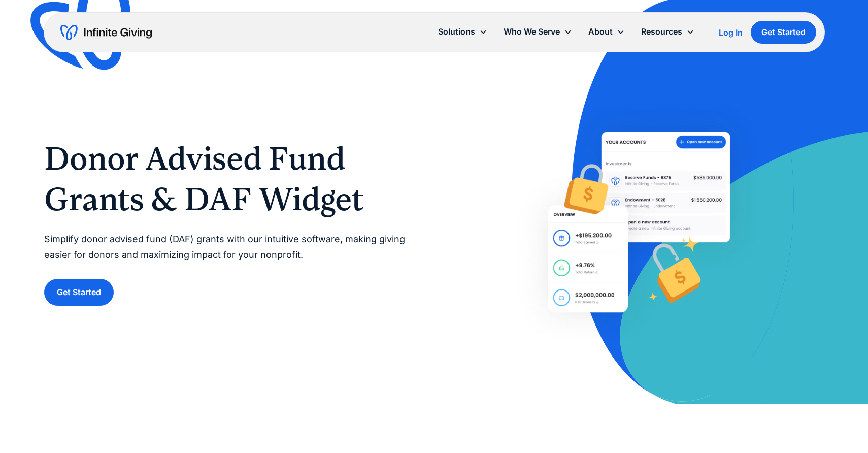  Describe the element at coordinates (639, 222) in the screenshot. I see `img: Help donors easily give DAF grants to your nonprofit with Infinite Giving’s Donor Advised Fund so...` at that location.